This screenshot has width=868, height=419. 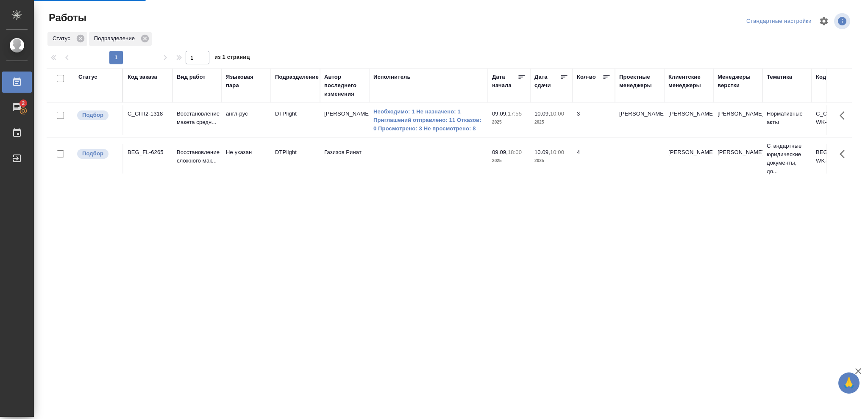 What do you see at coordinates (246, 120) in the screenshot?
I see `td: англ-рус` at bounding box center [246, 120].